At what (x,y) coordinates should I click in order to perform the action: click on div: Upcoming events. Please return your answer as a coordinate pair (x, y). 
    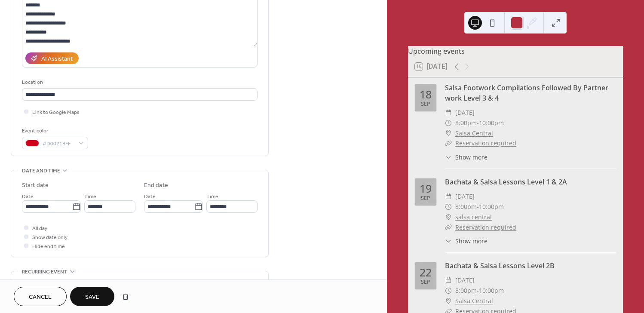
    Looking at the image, I should click on (516, 51).